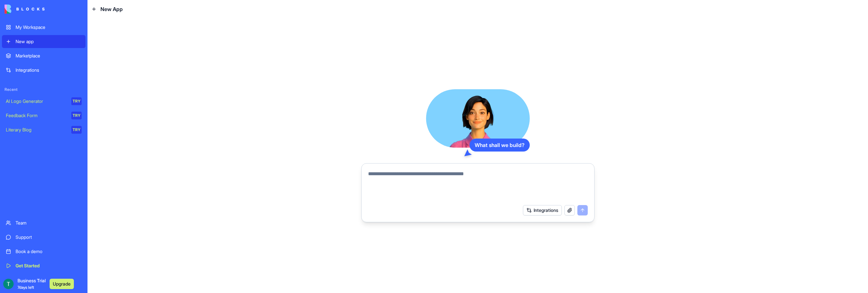 The width and height of the screenshot is (868, 293). What do you see at coordinates (44, 222) in the screenshot?
I see `a: Team` at bounding box center [44, 222].